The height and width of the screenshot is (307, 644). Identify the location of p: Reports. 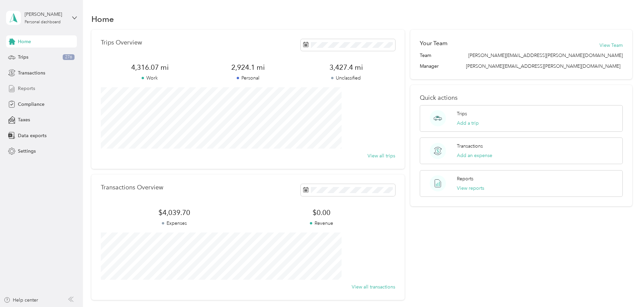
(465, 178).